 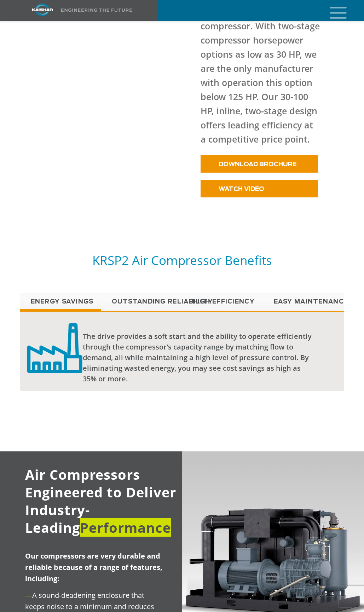 I want to click on li: High Efficiency, so click(x=223, y=302).